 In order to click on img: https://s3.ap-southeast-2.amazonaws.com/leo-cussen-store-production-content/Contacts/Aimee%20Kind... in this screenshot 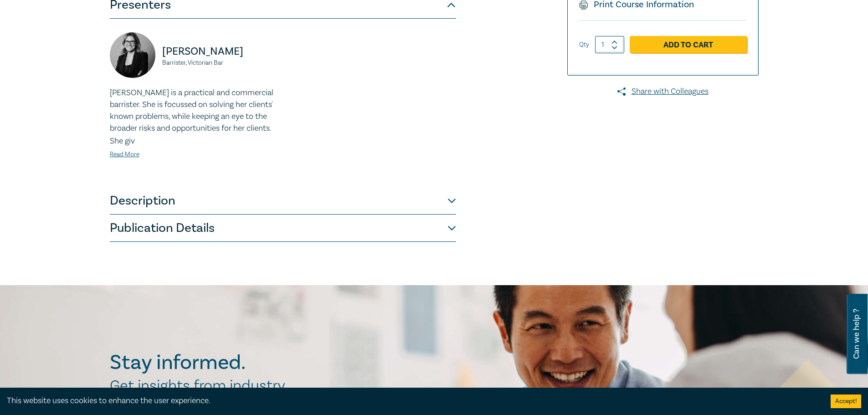, I will do `click(133, 55)`.